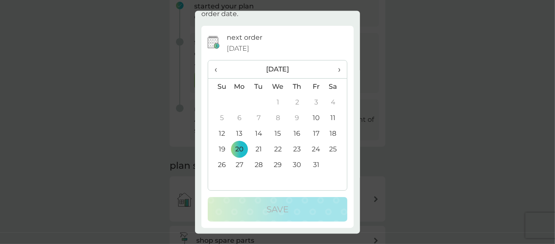 The image size is (555, 244). I want to click on td: 13, so click(239, 133).